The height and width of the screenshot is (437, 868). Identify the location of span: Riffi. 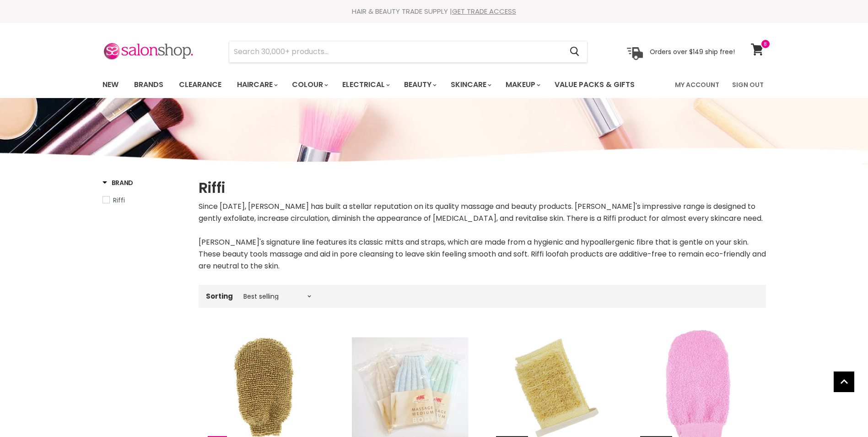
(119, 200).